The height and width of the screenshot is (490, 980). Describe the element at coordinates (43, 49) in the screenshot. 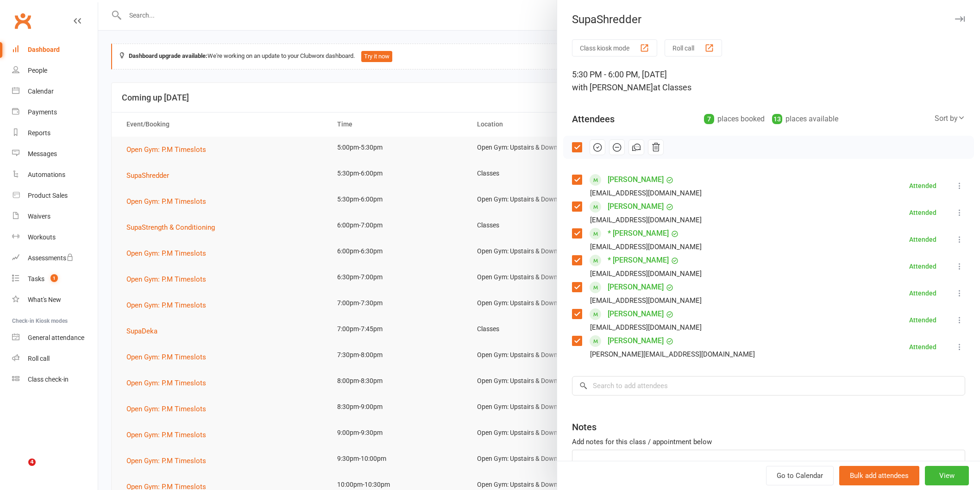

I see `div: Dashboard` at that location.